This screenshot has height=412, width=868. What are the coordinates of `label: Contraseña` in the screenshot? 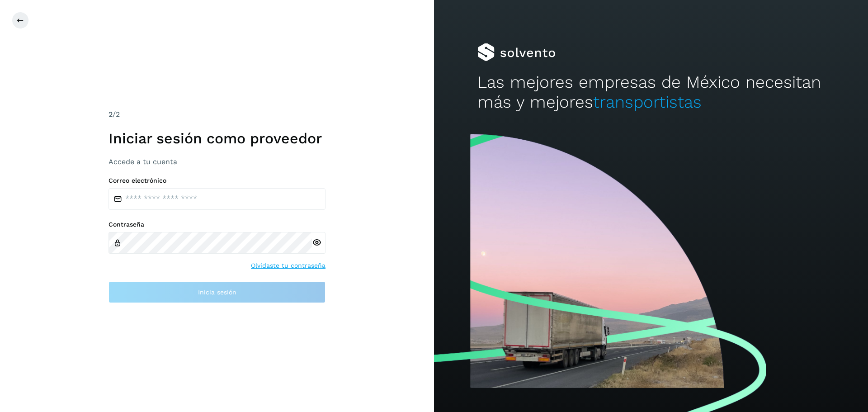 It's located at (217, 224).